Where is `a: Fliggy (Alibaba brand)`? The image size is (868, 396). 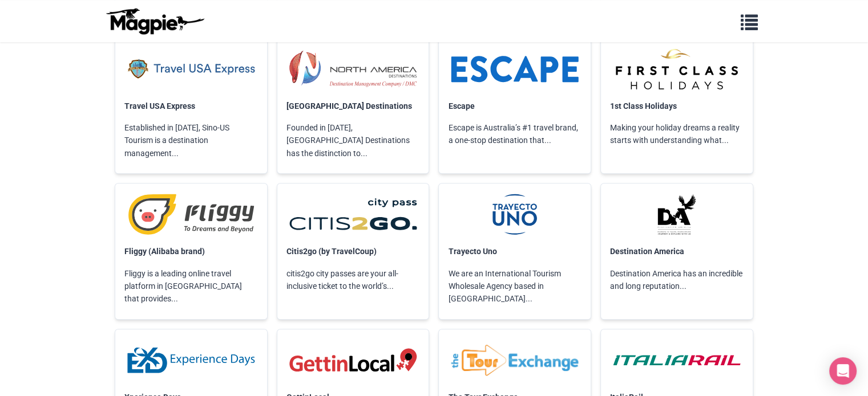 a: Fliggy (Alibaba brand) is located at coordinates (164, 251).